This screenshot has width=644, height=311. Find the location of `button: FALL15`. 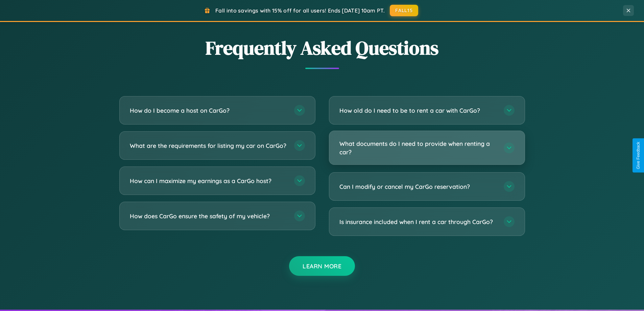

button: FALL15 is located at coordinates (404, 10).